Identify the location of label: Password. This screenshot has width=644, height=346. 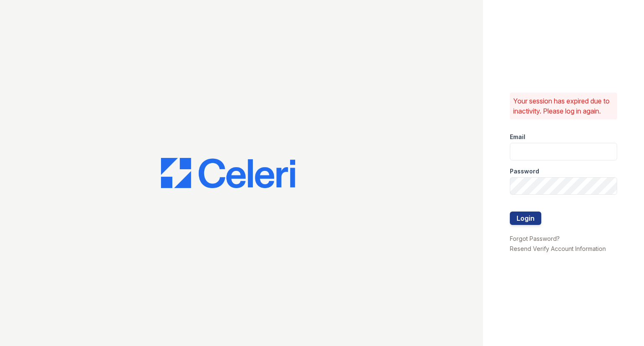
(525, 172).